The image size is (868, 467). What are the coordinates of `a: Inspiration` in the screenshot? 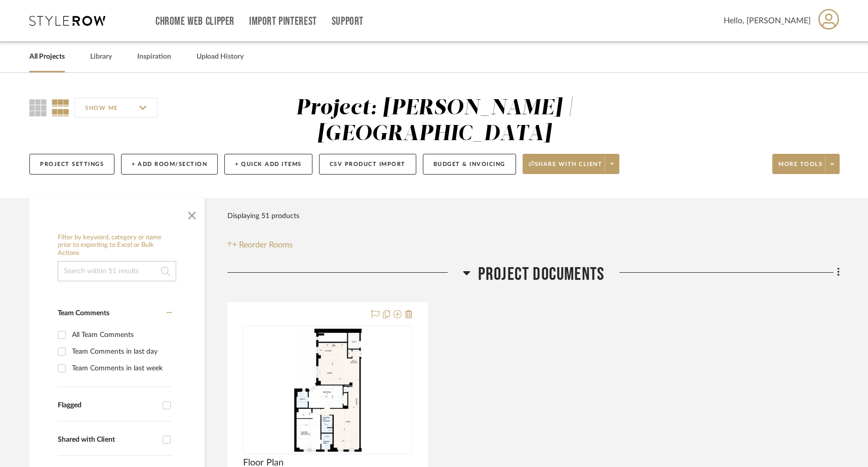 It's located at (154, 57).